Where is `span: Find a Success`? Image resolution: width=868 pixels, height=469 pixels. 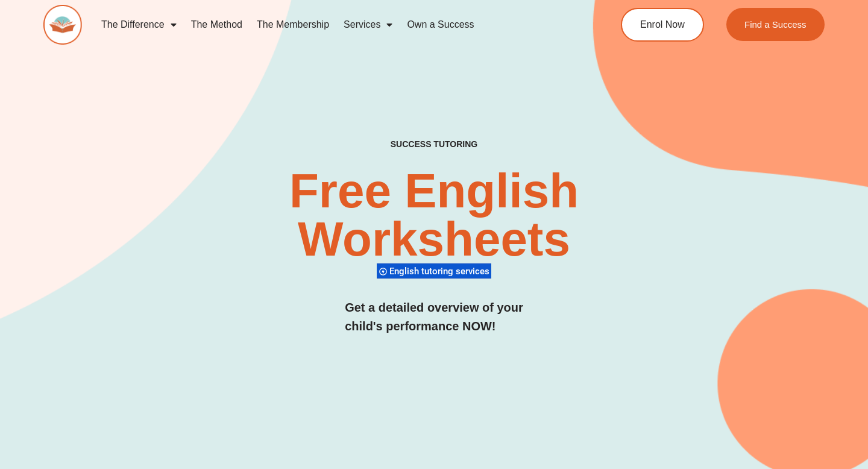
span: Find a Success is located at coordinates (775, 24).